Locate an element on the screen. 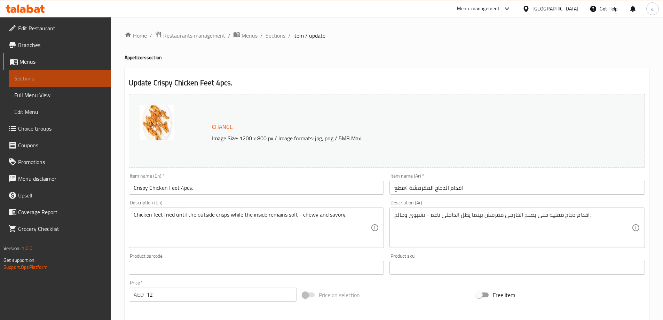  span: Menu disclaimer is located at coordinates (62, 178).